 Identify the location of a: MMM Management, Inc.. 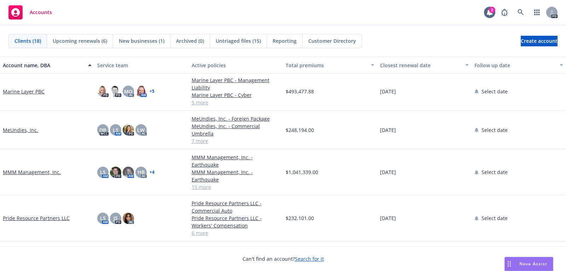
(32, 172).